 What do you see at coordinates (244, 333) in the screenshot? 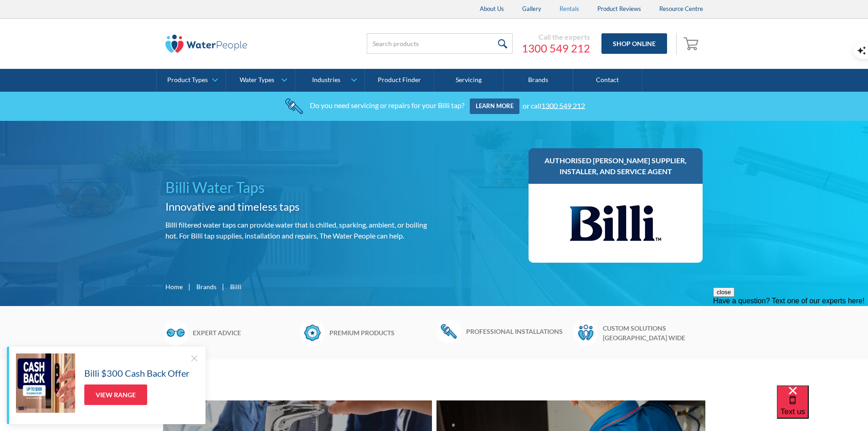
I see `h6: Expert advice` at bounding box center [244, 333].